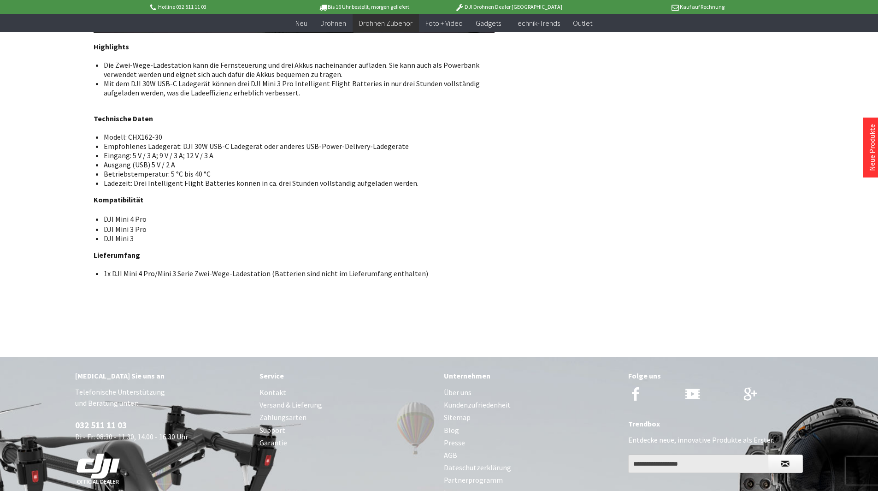 This screenshot has height=491, width=878. Describe the element at coordinates (531, 404) in the screenshot. I see `a: Kundenzufriedenheit` at that location.